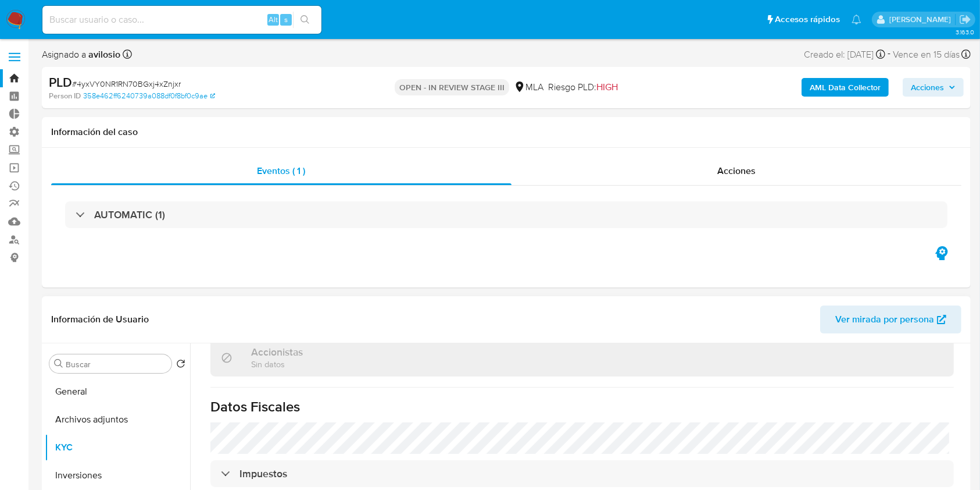 The image size is (980, 490). What do you see at coordinates (273, 19) in the screenshot?
I see `span: Alt` at bounding box center [273, 19].